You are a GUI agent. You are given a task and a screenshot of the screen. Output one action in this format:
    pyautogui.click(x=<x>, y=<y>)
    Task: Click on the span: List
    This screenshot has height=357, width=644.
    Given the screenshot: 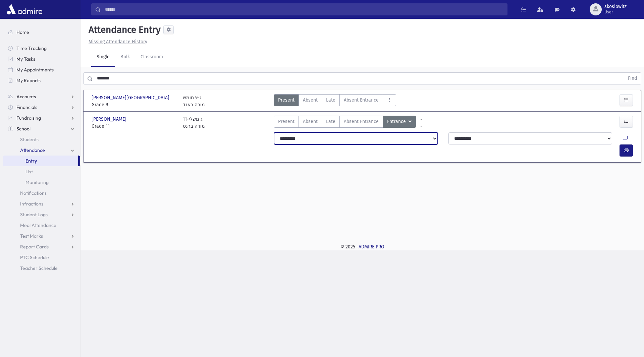 What is the action you would take?
    pyautogui.click(x=29, y=172)
    